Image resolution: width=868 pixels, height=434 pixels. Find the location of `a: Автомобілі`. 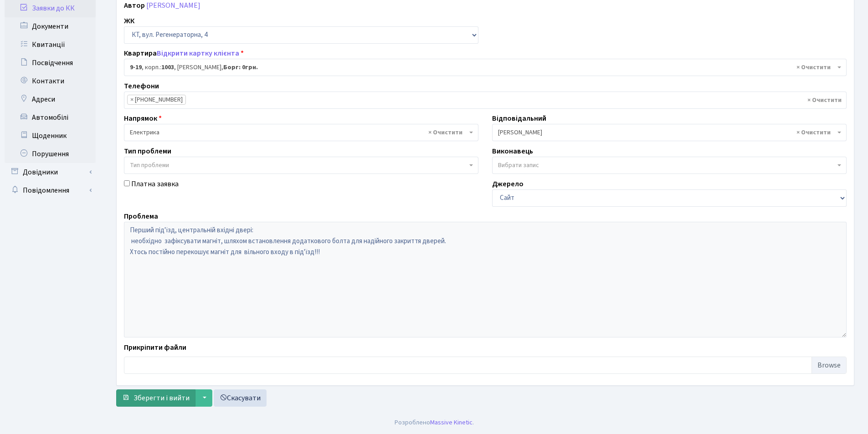

a: Автомобілі is located at coordinates (50, 118).